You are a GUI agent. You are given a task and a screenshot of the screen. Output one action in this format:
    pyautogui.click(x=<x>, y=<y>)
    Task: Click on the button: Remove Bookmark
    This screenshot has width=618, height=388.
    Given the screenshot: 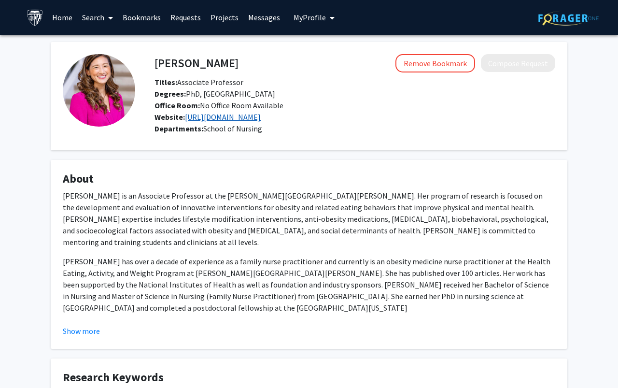 What is the action you would take?
    pyautogui.click(x=435, y=63)
    